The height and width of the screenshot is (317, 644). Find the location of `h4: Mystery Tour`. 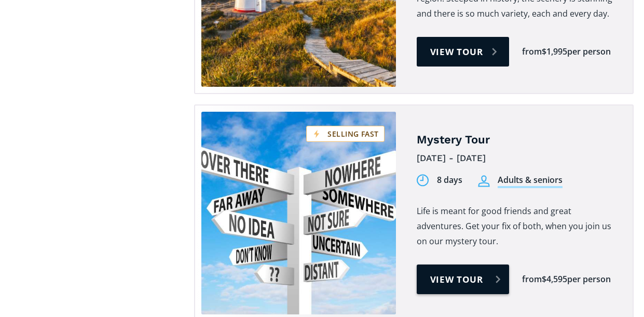

h4: Mystery Tour is located at coordinates (517, 140).